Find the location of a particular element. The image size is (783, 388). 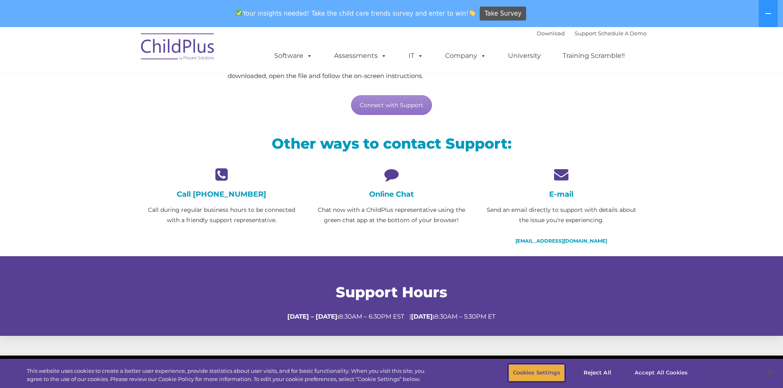

button: Reject All is located at coordinates (597, 373).